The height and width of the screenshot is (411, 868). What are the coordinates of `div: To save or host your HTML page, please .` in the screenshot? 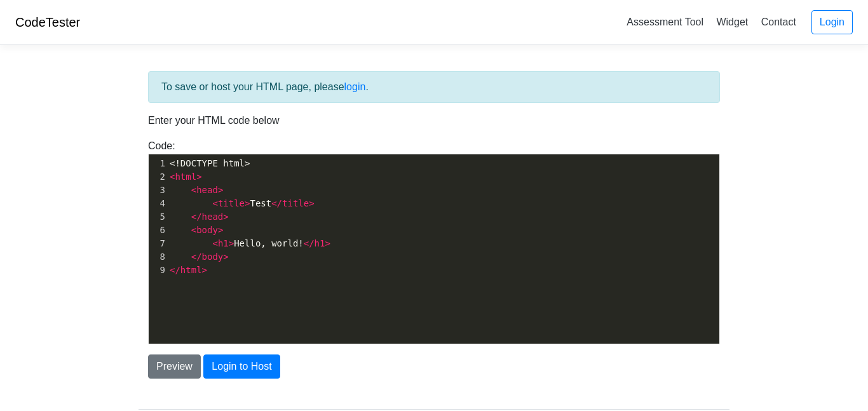 It's located at (434, 87).